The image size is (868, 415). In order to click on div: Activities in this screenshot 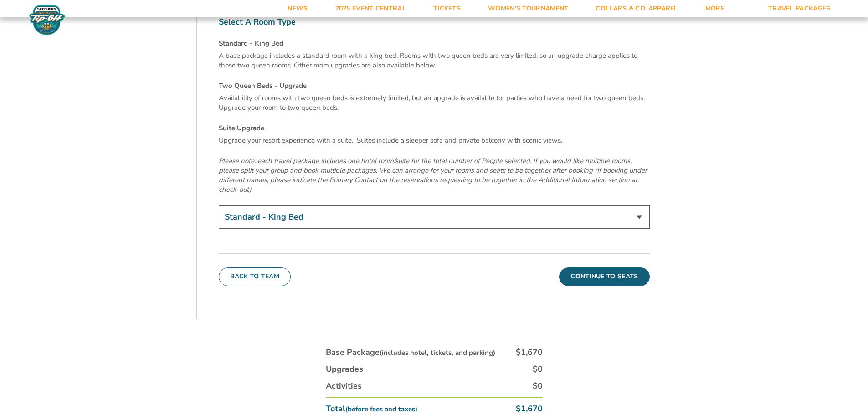, I will do `click(343, 386)`.